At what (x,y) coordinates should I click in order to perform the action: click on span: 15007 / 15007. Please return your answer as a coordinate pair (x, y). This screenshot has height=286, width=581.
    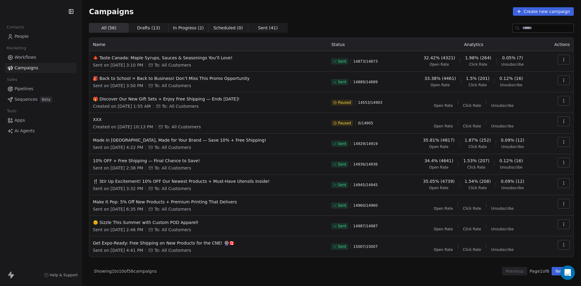
    Looking at the image, I should click on (365, 247).